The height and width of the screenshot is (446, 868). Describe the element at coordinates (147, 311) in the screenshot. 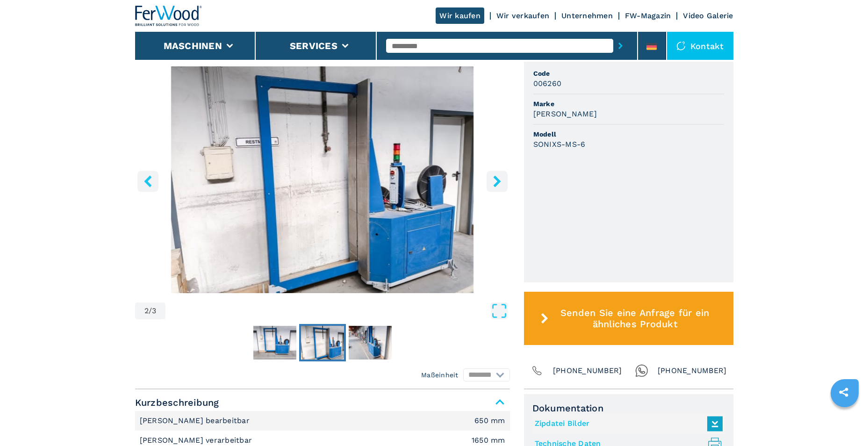

I see `span: 2` at that location.